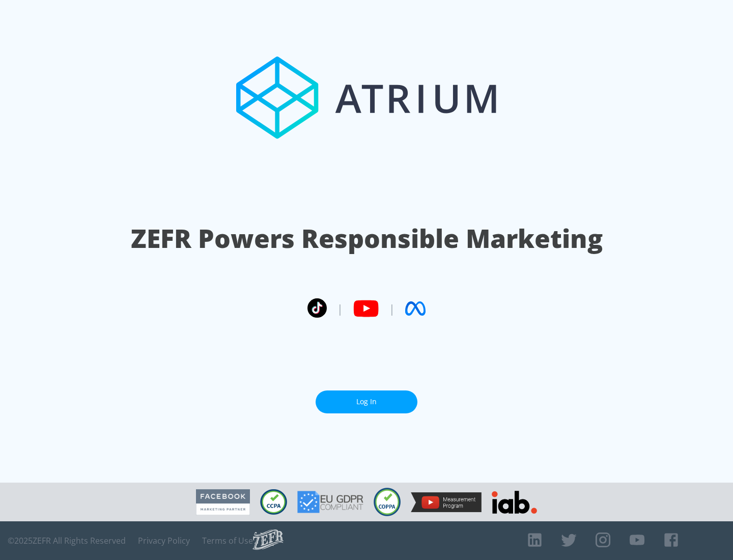  Describe the element at coordinates (366, 239) in the screenshot. I see `h1: ZEFR Powers Responsible Marketing` at that location.